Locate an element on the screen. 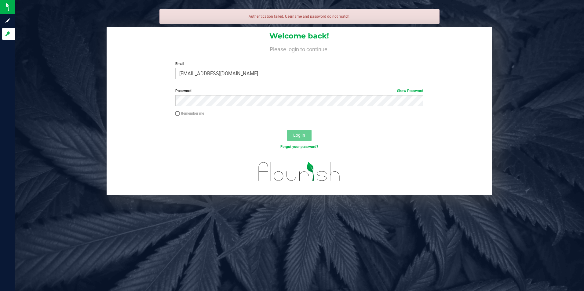 The width and height of the screenshot is (584, 291). inline-svg: Sign up is located at coordinates (8, 21).